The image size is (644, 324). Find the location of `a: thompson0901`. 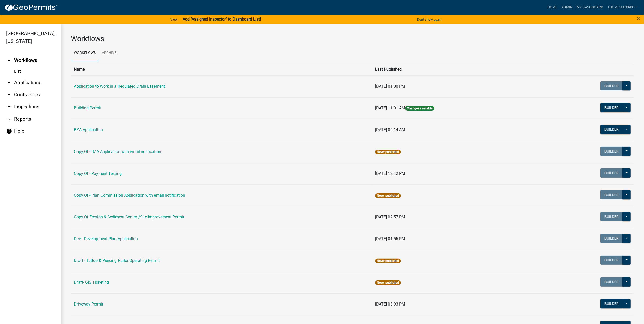

a: thompson0901 is located at coordinates (623, 7).